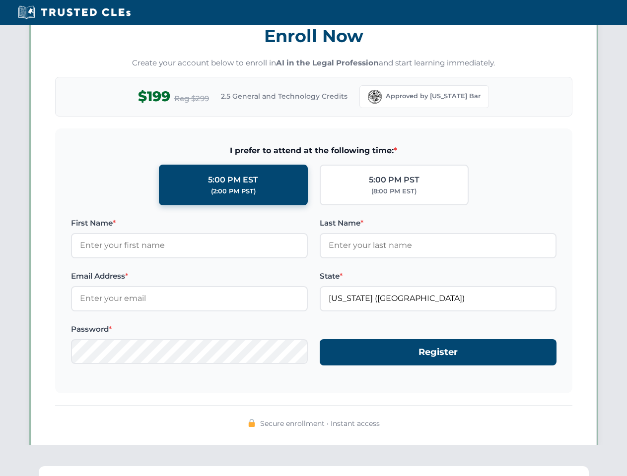 This screenshot has width=627, height=476. I want to click on button: Register, so click(438, 352).